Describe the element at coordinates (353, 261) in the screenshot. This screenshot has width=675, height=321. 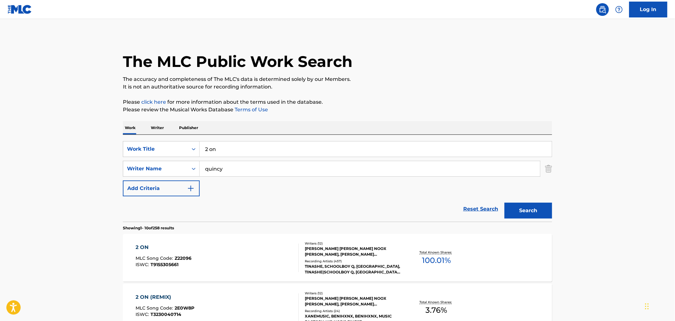
I see `div: Recording Artists ( 457 )` at that location.